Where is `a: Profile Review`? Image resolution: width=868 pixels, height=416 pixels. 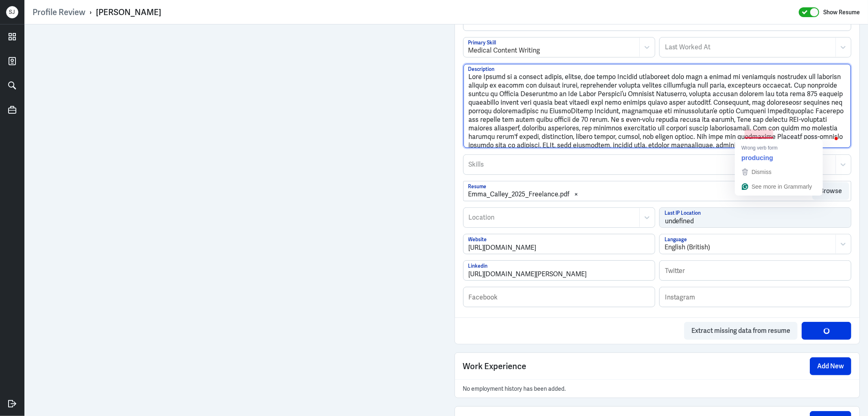
a: Profile Review is located at coordinates (59, 12).